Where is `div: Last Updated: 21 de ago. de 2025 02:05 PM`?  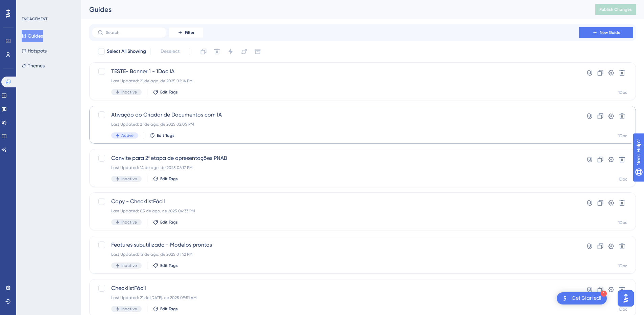 div: Last Updated: 21 de ago. de 2025 02:05 PM is located at coordinates (335, 124).